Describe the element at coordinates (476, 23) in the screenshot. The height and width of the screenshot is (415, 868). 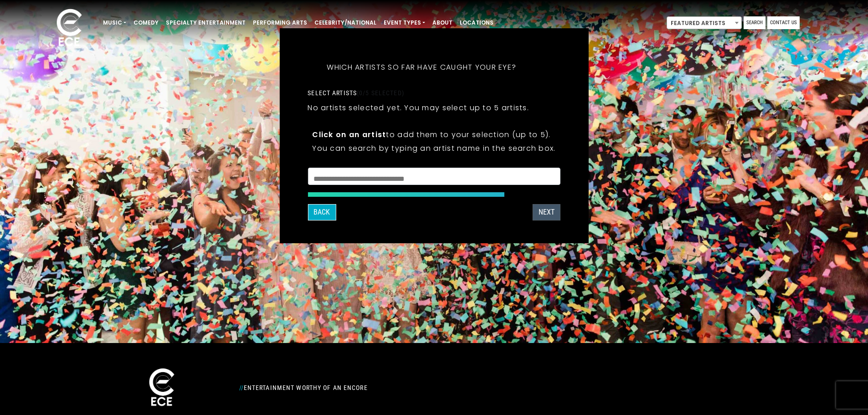
I see `a: Locations` at that location.